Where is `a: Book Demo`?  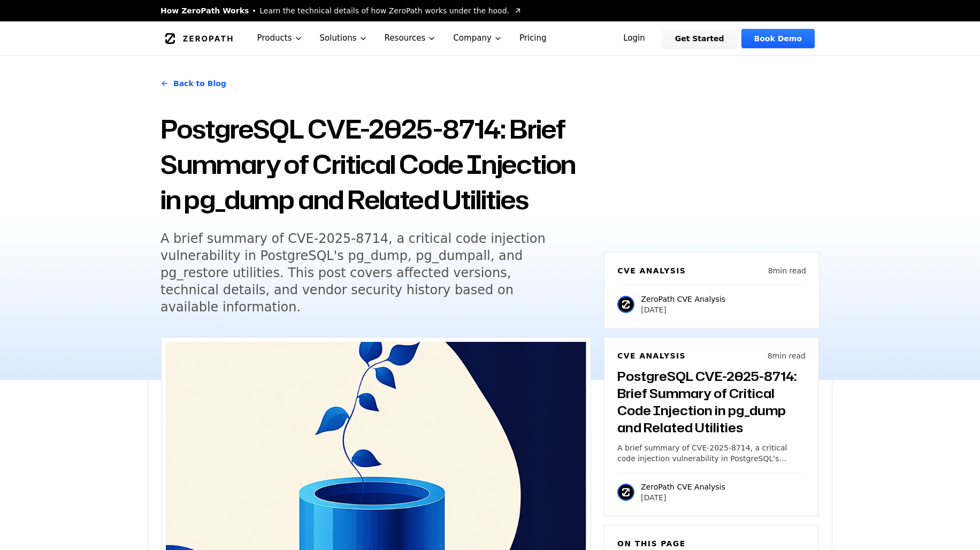
a: Book Demo is located at coordinates (778, 38).